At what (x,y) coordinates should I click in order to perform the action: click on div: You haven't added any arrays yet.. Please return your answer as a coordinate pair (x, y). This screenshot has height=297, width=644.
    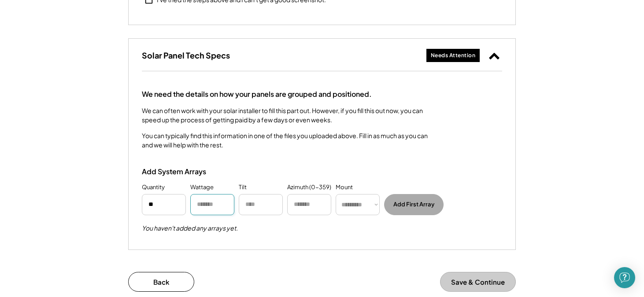
    Looking at the image, I should click on (190, 228).